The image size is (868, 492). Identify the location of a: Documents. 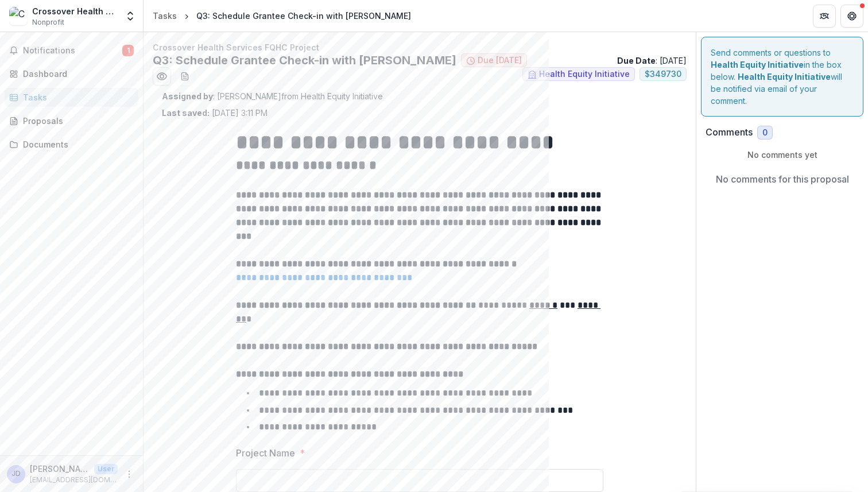
(71, 144).